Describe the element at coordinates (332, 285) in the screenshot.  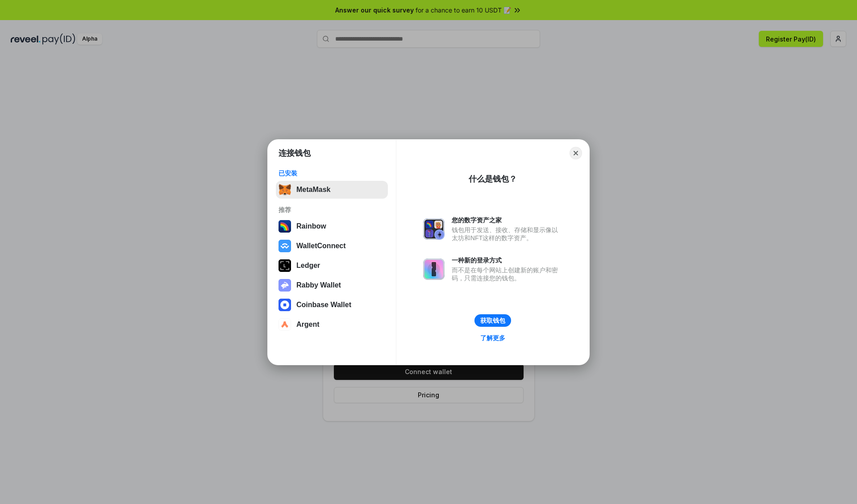
I see `button: Rabby Wallet` at that location.